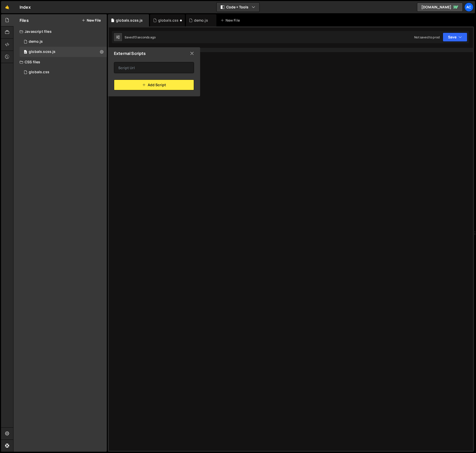 This screenshot has height=453, width=476. I want to click on div: New File, so click(231, 20).